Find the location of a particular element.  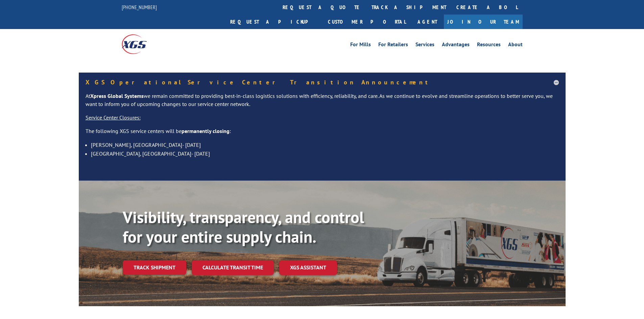

strong: permanently closing is located at coordinates (205, 131).